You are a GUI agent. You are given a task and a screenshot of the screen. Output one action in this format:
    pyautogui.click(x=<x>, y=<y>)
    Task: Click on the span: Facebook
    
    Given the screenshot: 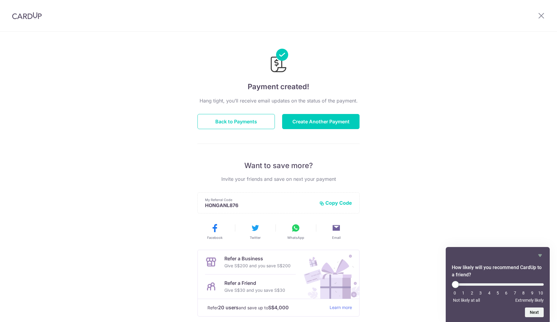 What is the action you would take?
    pyautogui.click(x=215, y=238)
    